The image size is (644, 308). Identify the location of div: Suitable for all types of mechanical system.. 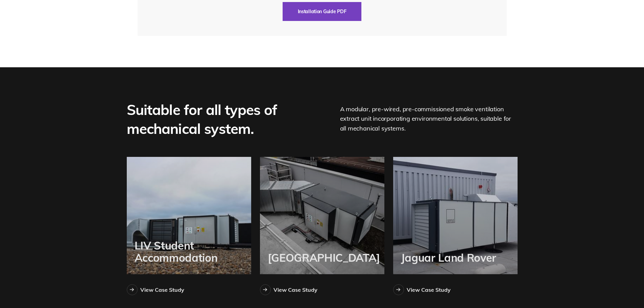
(218, 119).